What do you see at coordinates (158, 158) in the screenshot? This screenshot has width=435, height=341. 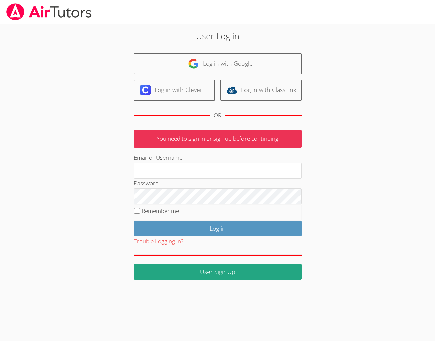 I see `label: Email or Username` at bounding box center [158, 158].